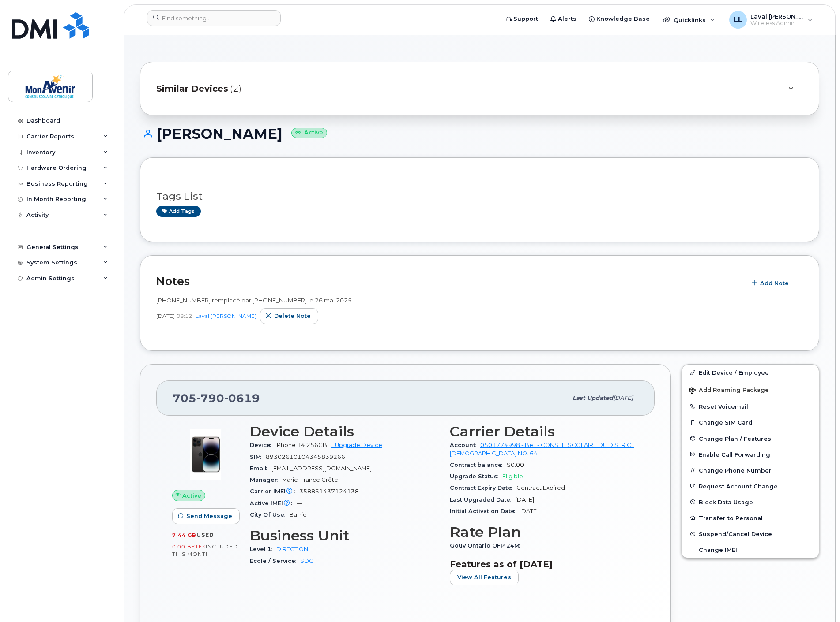 The height and width of the screenshot is (622, 840). I want to click on span: Email, so click(261, 468).